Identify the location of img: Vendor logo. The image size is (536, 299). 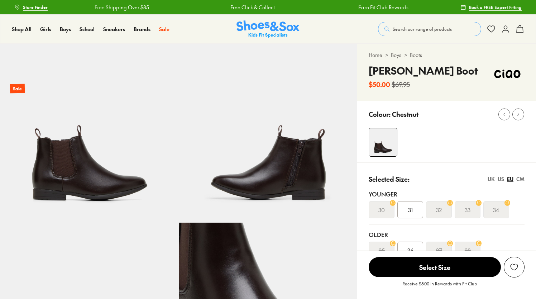
(507, 74).